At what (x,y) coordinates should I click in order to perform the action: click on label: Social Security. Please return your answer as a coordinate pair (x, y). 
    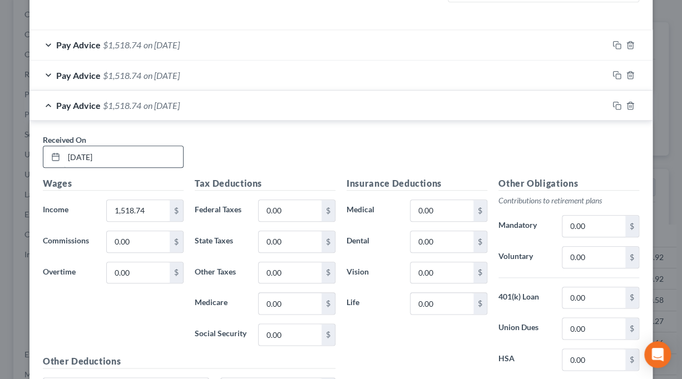
    Looking at the image, I should click on (221, 335).